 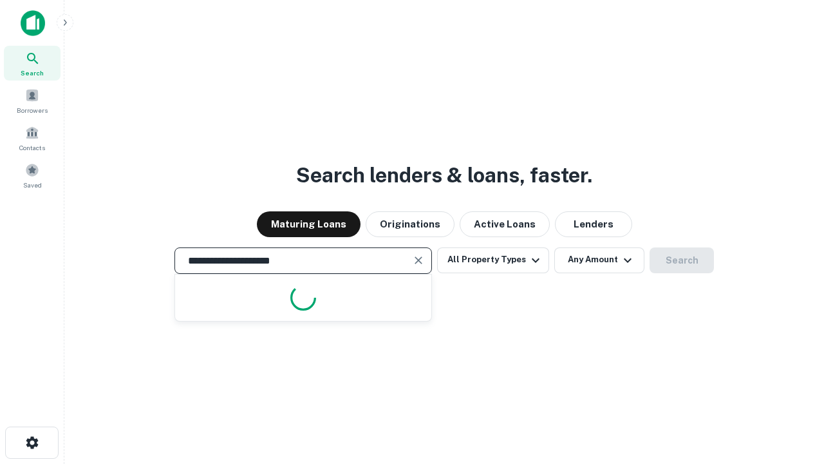 I want to click on button: Any Amount, so click(x=599, y=260).